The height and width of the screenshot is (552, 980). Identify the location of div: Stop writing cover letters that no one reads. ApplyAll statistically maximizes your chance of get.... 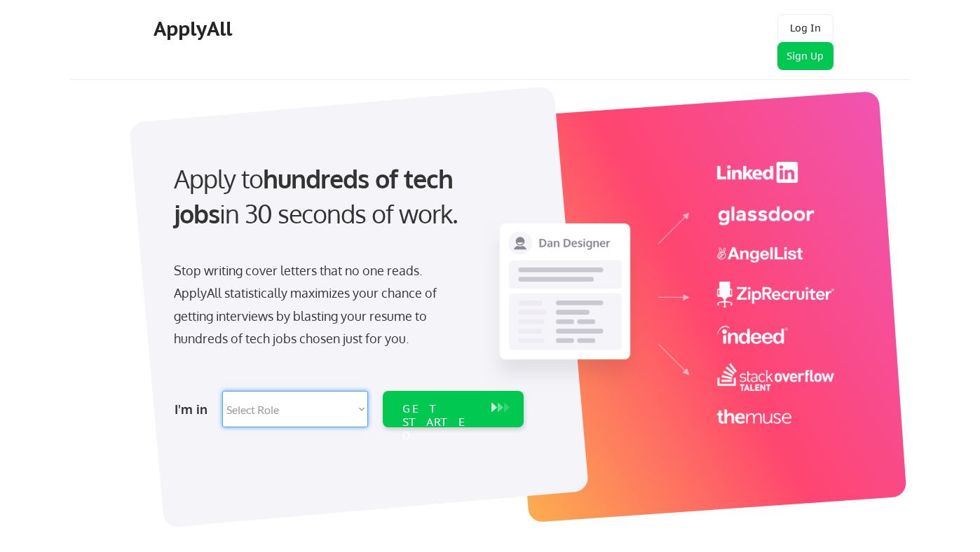
(317, 305).